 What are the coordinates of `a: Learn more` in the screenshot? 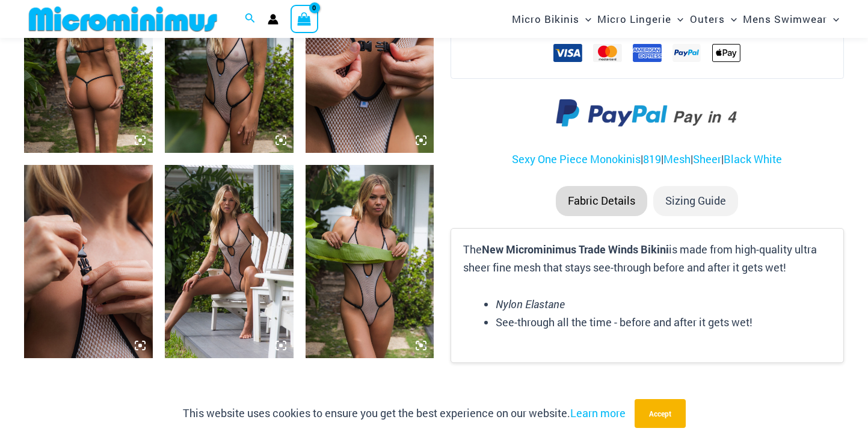 It's located at (598, 413).